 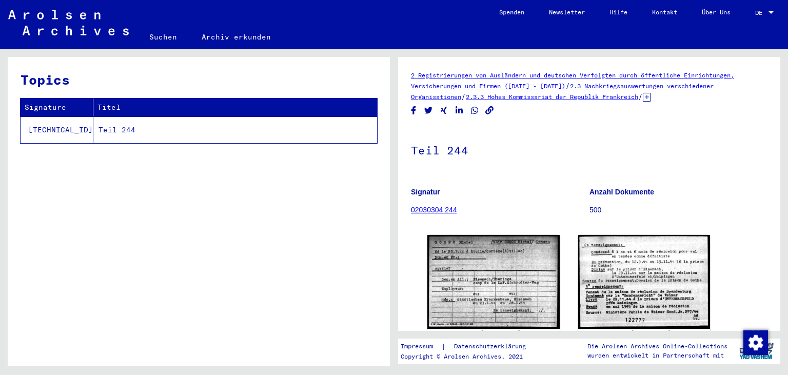 I want to click on img: Arolsen_neg.svg, so click(x=68, y=23).